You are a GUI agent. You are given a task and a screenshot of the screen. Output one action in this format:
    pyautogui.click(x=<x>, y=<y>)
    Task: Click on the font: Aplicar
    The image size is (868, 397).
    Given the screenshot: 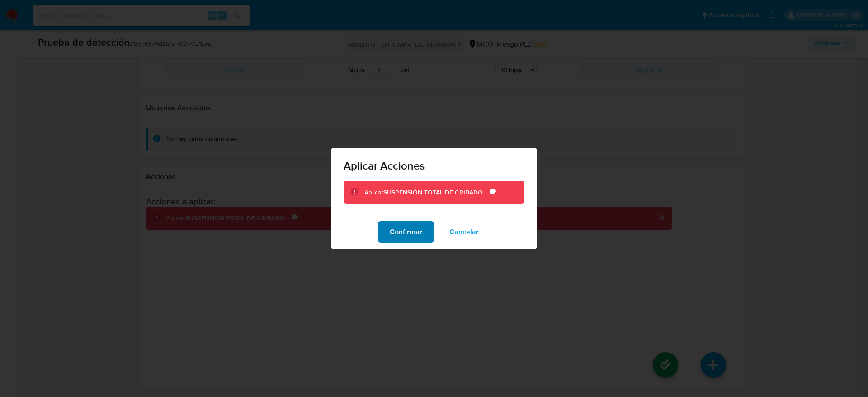 What is the action you would take?
    pyautogui.click(x=374, y=192)
    